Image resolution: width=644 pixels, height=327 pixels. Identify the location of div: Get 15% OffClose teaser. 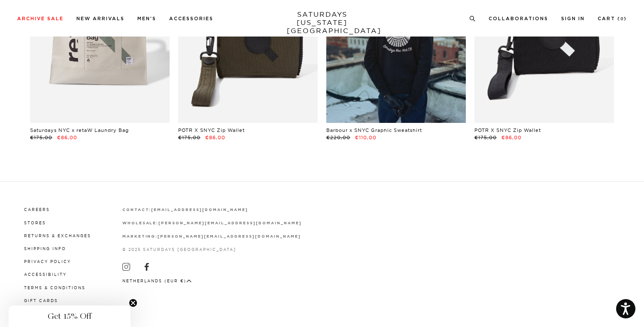
(69, 317).